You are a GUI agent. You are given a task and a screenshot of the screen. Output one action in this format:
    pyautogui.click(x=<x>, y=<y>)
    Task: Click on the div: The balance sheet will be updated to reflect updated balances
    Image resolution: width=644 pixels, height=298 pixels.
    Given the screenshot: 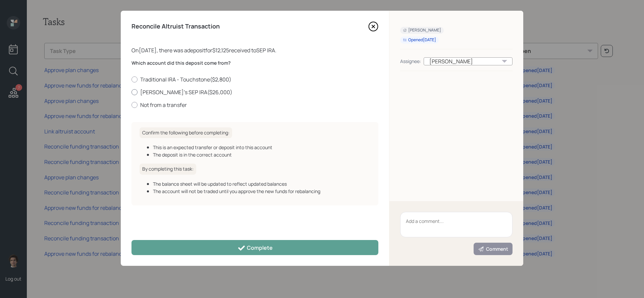 What is the action you would take?
    pyautogui.click(x=262, y=184)
    